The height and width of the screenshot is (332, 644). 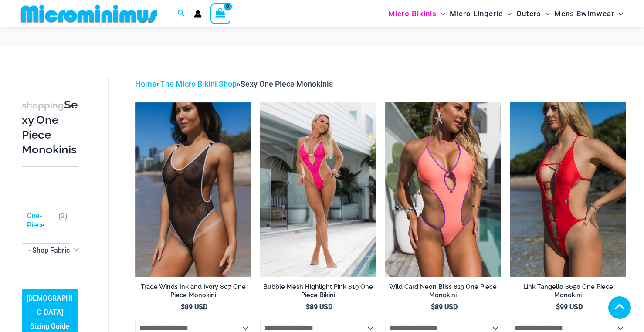 What do you see at coordinates (198, 14) in the screenshot?
I see `a: Account icon link` at bounding box center [198, 14].